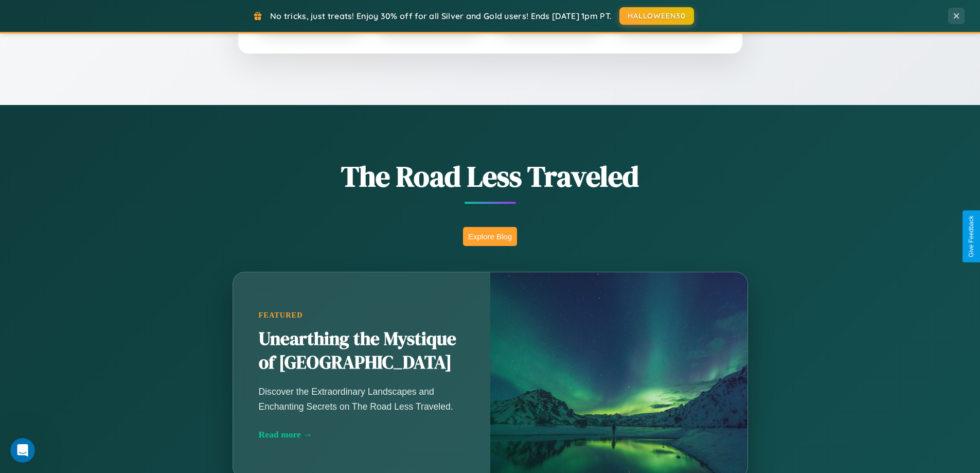 The height and width of the screenshot is (473, 980). Describe the element at coordinates (361, 399) in the screenshot. I see `p: Discover the Extraordinary Landscapes and Enchanting Secrets on The Road Less Traveled.` at that location.